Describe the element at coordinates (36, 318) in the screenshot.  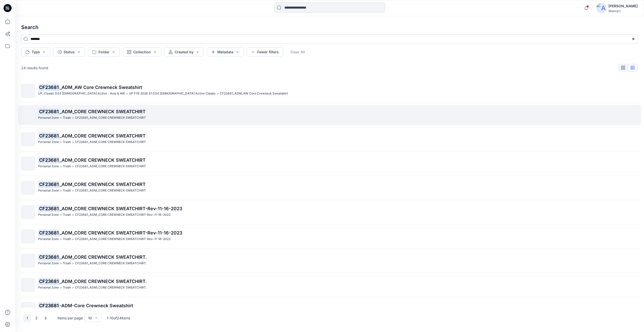
I see `button: 2` at that location.